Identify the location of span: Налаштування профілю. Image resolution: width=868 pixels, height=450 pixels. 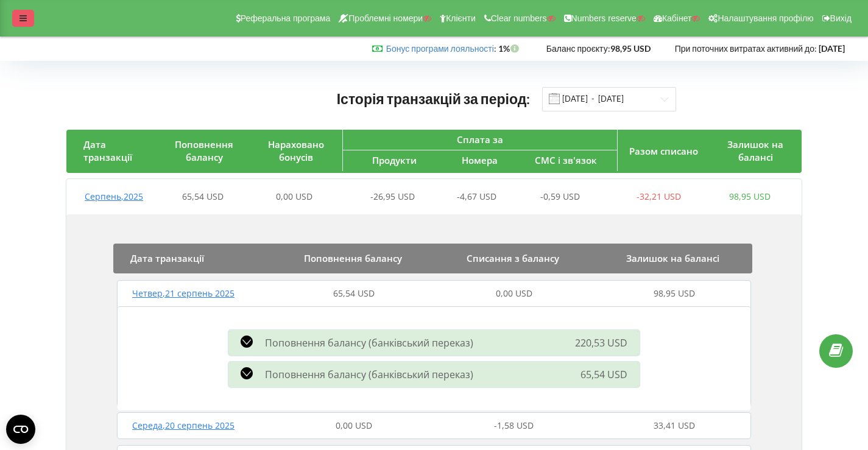
(765, 18).